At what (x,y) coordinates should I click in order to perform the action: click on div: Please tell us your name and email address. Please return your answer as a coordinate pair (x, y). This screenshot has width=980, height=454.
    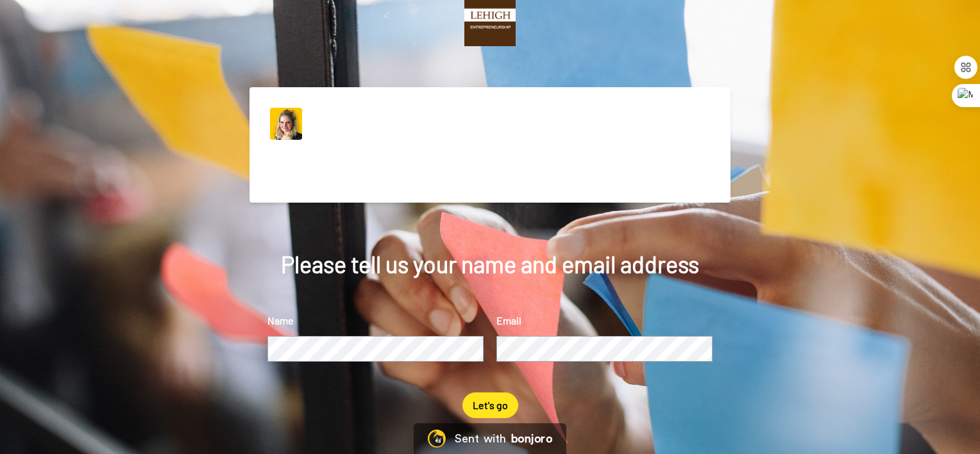
    Looking at the image, I should click on (490, 264).